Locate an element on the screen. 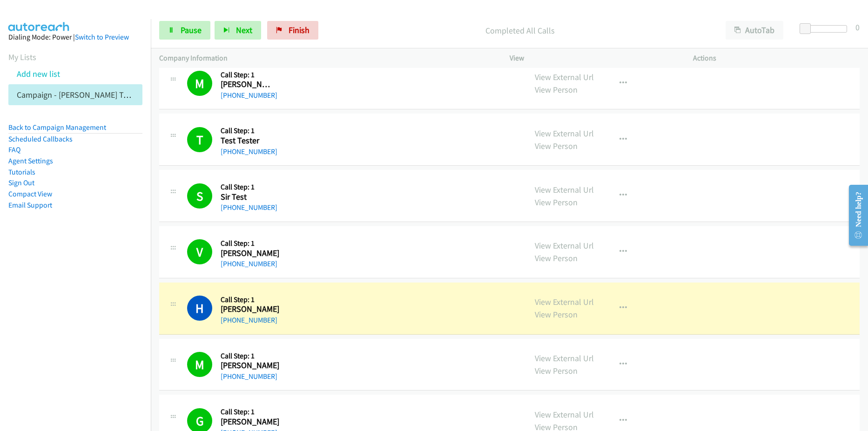 The height and width of the screenshot is (431, 868). a: My Lists is located at coordinates (23, 57).